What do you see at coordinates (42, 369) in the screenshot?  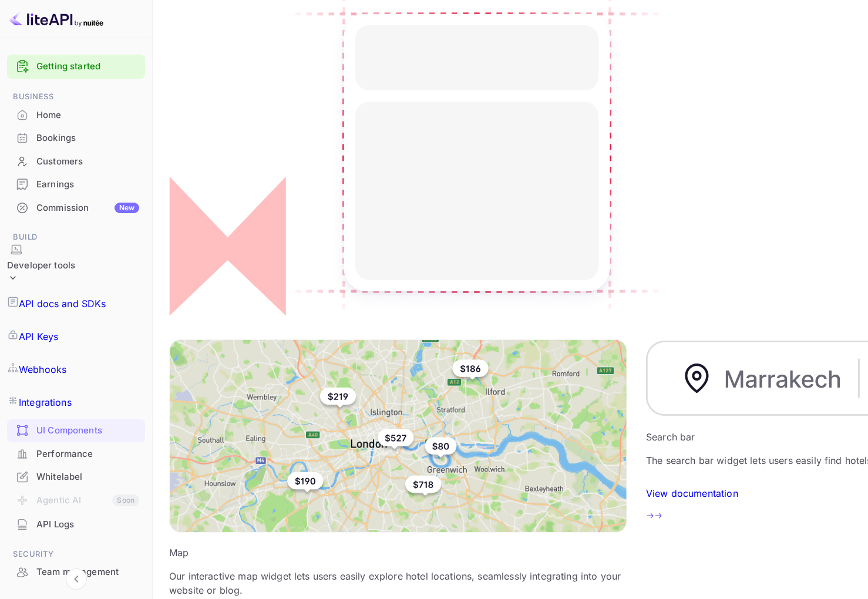 I see `p: Webhooks` at bounding box center [42, 369].